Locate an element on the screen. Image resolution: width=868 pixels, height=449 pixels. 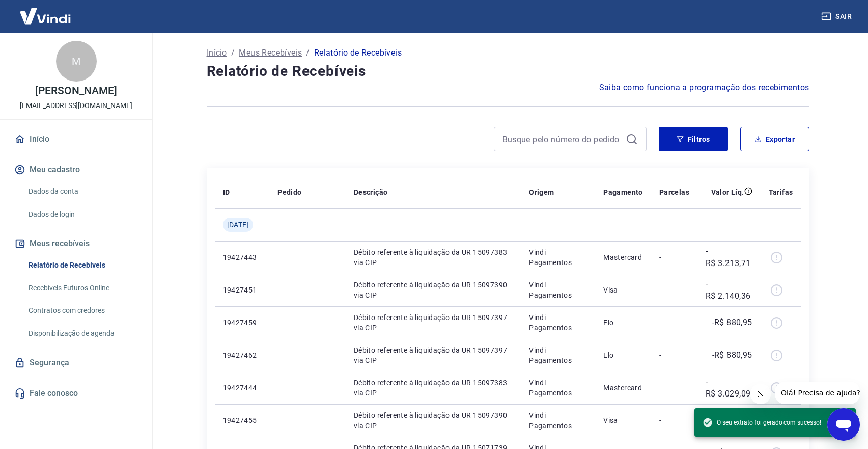
input: Busque pelo número do pedido is located at coordinates (562, 139).